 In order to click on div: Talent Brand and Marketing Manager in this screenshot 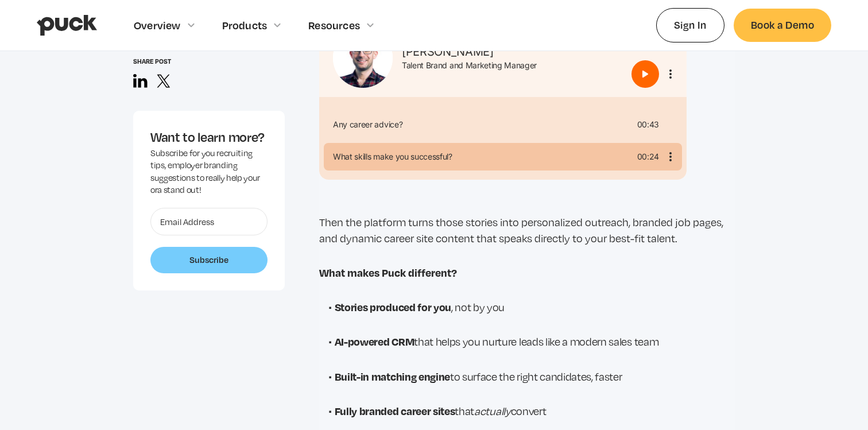, I will do `click(514, 66)`.